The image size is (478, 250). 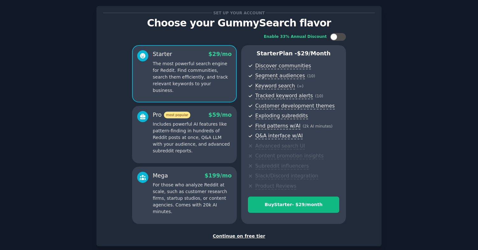 What do you see at coordinates (293, 53) in the screenshot?
I see `p: Starter Plan -` at bounding box center [293, 53].